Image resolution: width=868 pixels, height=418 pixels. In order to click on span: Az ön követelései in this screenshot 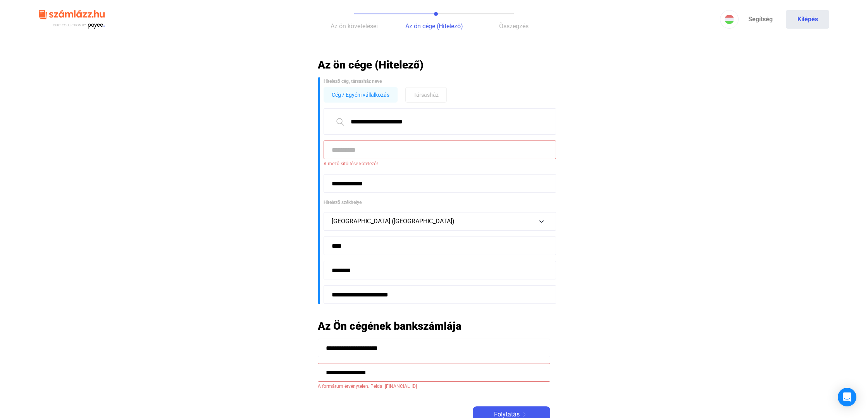, I will do `click(354, 26)`.